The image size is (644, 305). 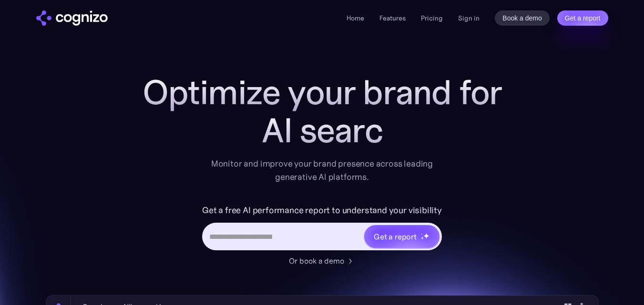 What do you see at coordinates (72, 18) in the screenshot?
I see `img: cognizo logo` at bounding box center [72, 18].